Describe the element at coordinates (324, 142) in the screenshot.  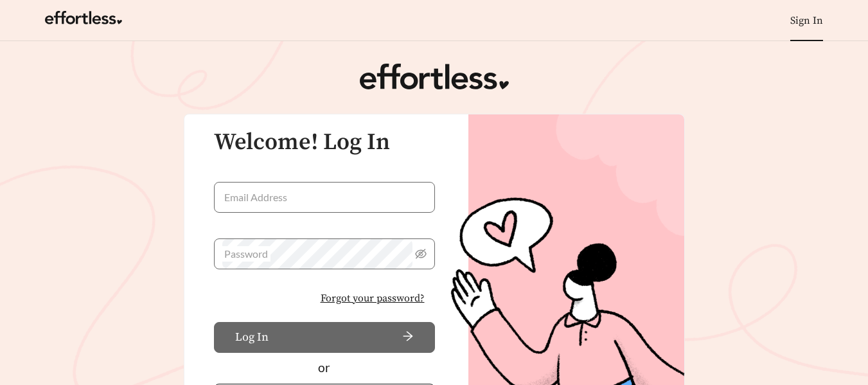
I see `h3: Welcome! Log In` at that location.